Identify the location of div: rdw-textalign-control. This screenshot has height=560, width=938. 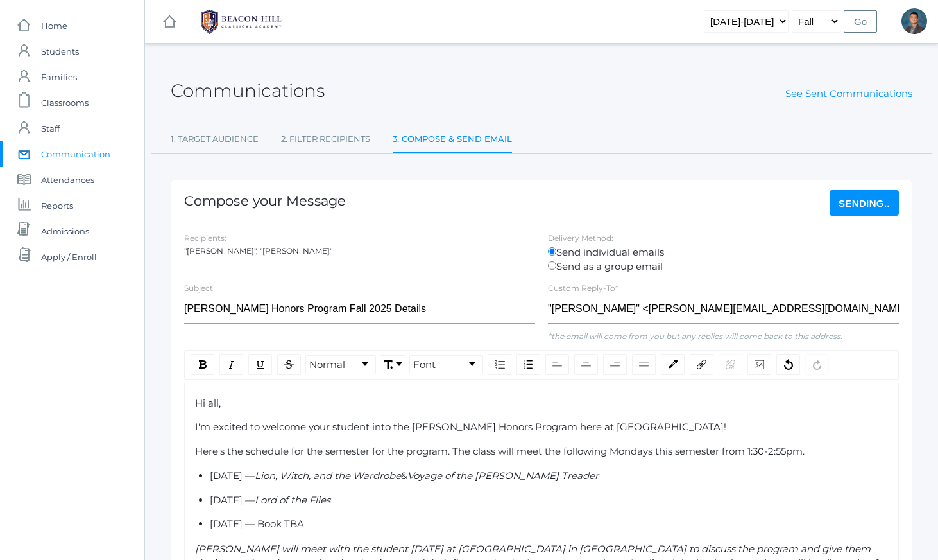
(601, 365).